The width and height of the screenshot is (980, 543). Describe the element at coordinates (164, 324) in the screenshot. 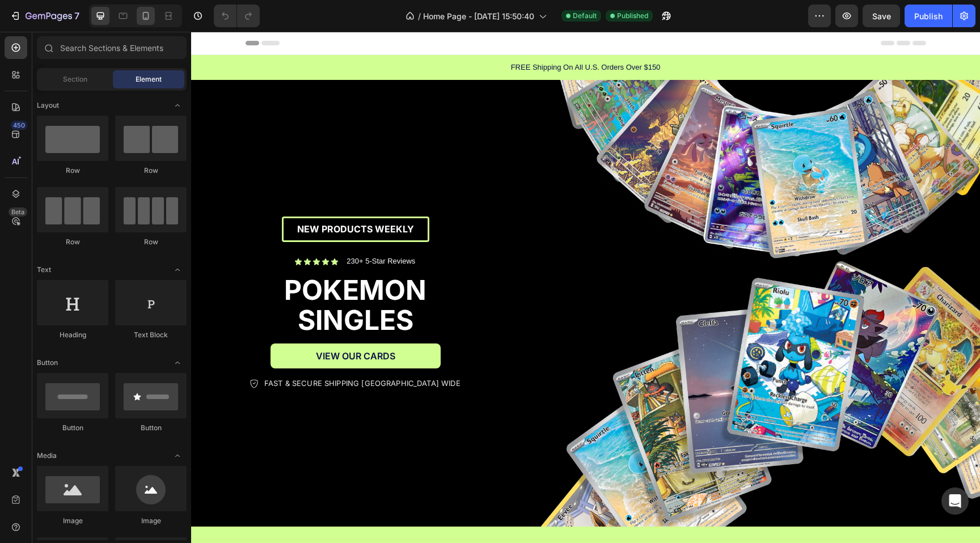

I see `p: VIEW OUR CARDS` at that location.